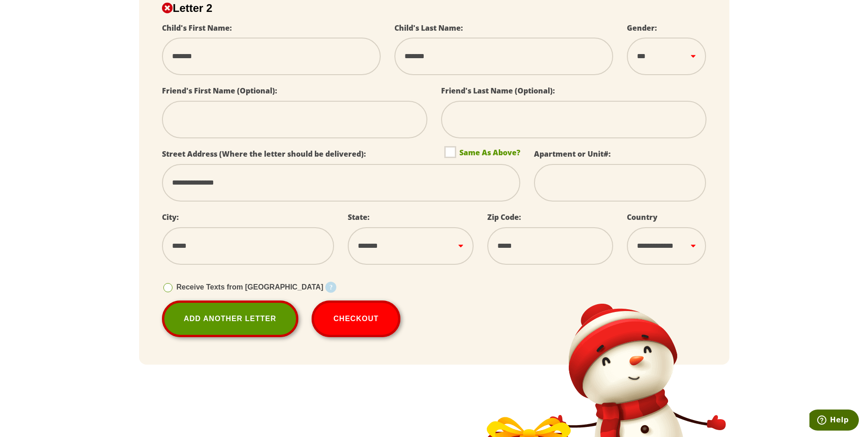 The width and height of the screenshot is (868, 437). I want to click on a: Add Another Letter, so click(230, 318).